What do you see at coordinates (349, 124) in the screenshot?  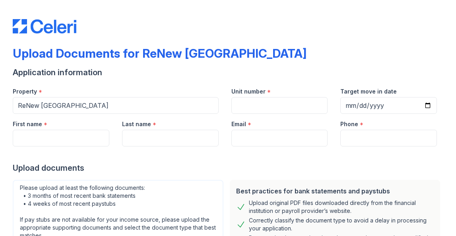 I see `label: Phone` at bounding box center [349, 124].